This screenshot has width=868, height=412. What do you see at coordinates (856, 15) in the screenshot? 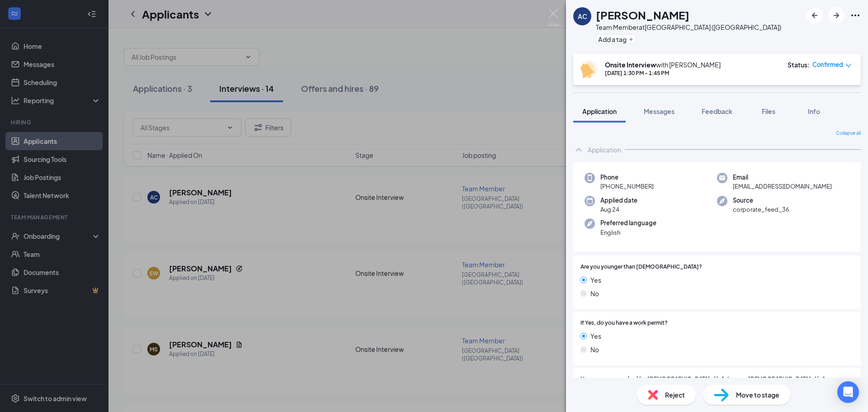
I see `svg: Ellipses` at bounding box center [856, 15].